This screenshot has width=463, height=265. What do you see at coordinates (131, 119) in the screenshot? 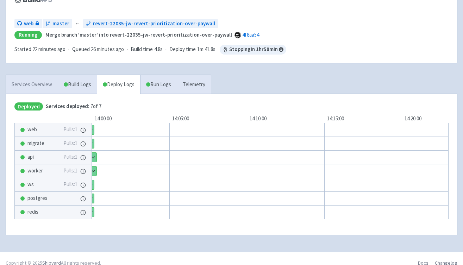
I see `div: 14:00:00` at bounding box center [131, 119].